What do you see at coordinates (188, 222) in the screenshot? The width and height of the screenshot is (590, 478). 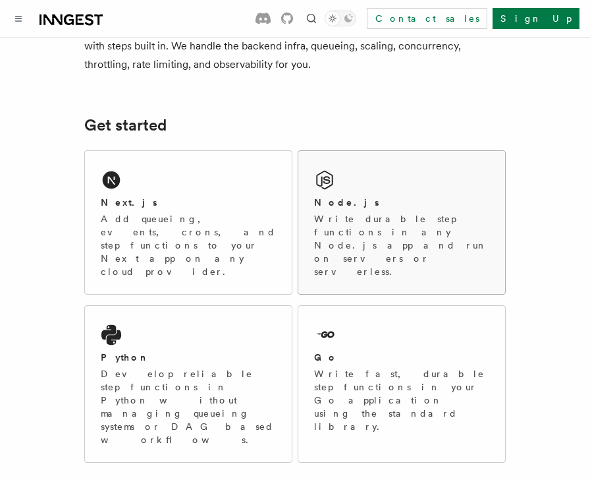 I see `a: Next.jsAdd queueing, events, crons, and step functions to your Next app on any cloud provider.` at bounding box center [188, 222].